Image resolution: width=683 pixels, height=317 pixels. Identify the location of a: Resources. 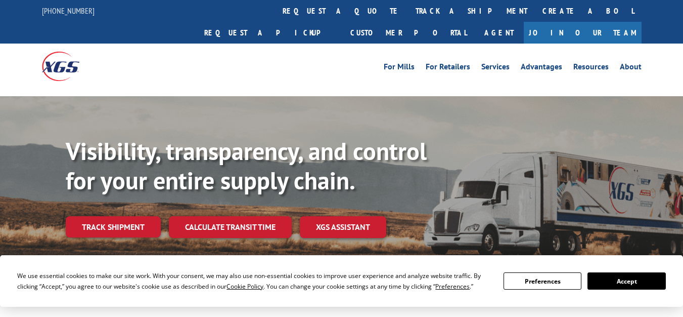
(591, 68).